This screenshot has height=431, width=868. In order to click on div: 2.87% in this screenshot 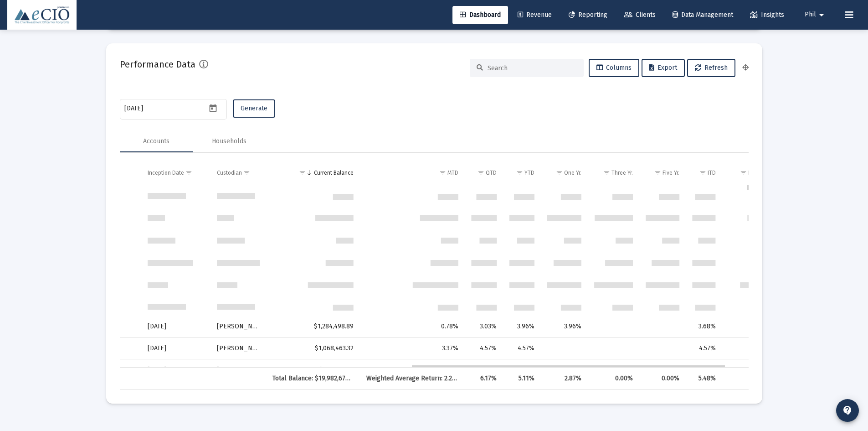, I will do `click(564, 379)`.